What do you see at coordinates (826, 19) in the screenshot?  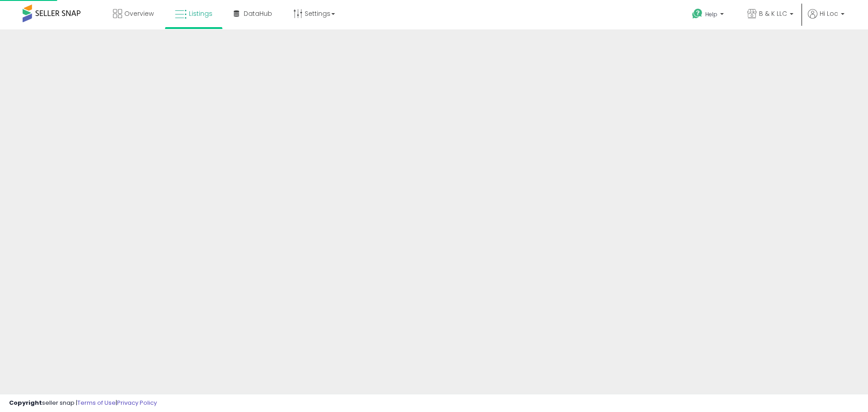 I see `a: Hi Loc` at bounding box center [826, 19].